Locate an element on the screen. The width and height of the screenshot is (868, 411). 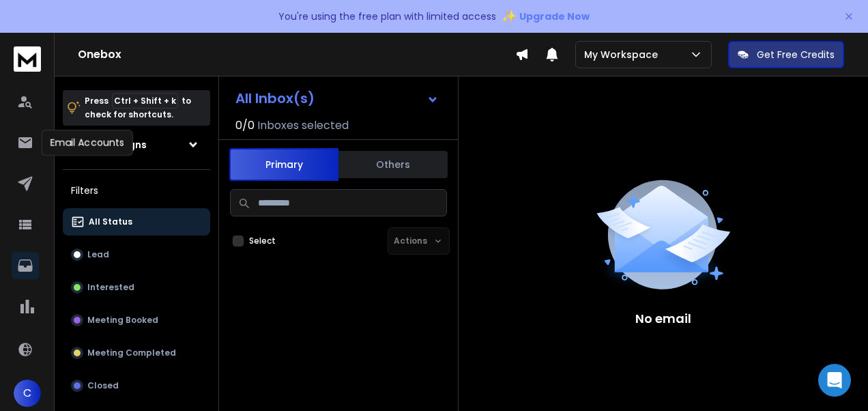
p: Meeting Completed is located at coordinates (132, 353).